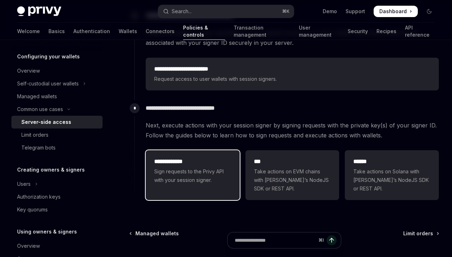 This screenshot has height=257, width=452. I want to click on button: Open search, so click(226, 11).